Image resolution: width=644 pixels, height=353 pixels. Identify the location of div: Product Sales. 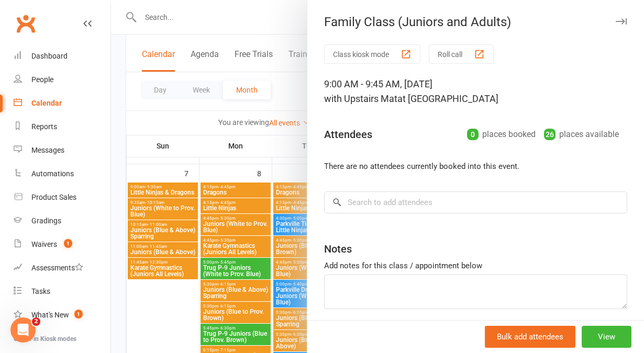
(54, 197).